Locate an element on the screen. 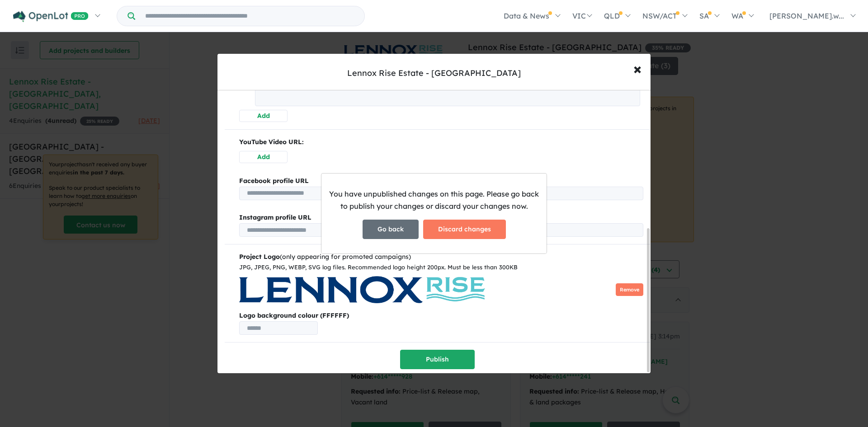  input: Try estate name, suburb, builder or developer is located at coordinates (249, 16).